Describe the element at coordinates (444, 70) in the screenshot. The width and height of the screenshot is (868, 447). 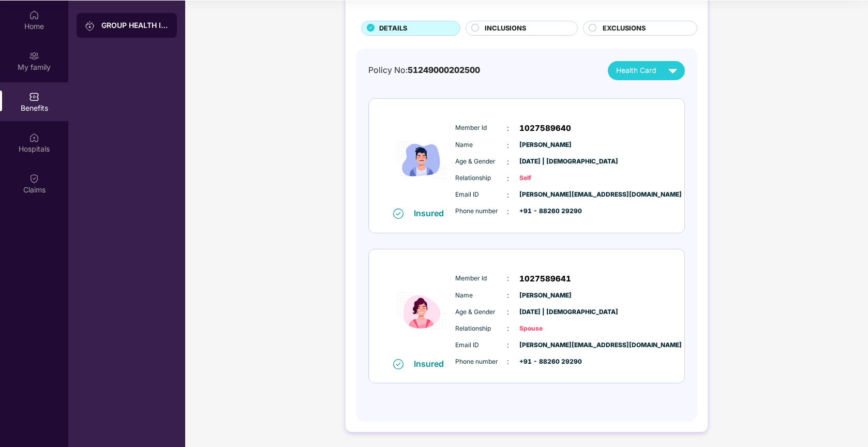
I see `span: 51249000202500` at that location.